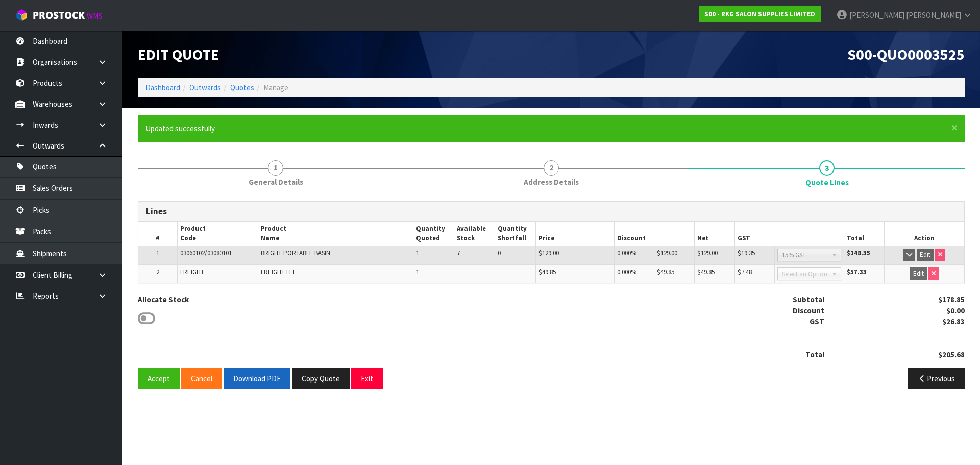  Describe the element at coordinates (745, 271) in the screenshot. I see `span: $7.48` at that location.